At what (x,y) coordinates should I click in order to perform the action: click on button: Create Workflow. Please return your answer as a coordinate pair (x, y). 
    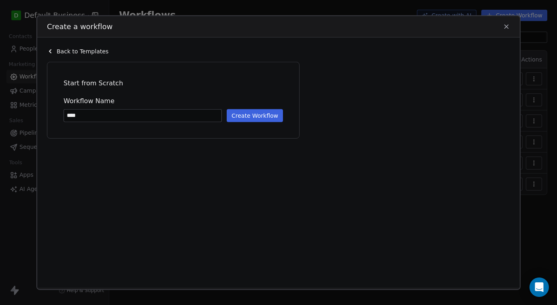
    Looking at the image, I should click on (255, 116).